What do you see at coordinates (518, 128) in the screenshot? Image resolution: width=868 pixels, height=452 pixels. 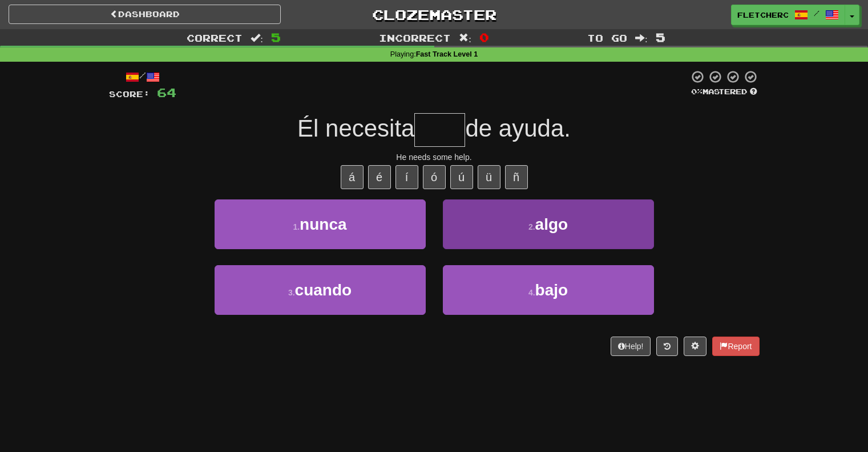 I see `span: de ayuda.` at bounding box center [518, 128].